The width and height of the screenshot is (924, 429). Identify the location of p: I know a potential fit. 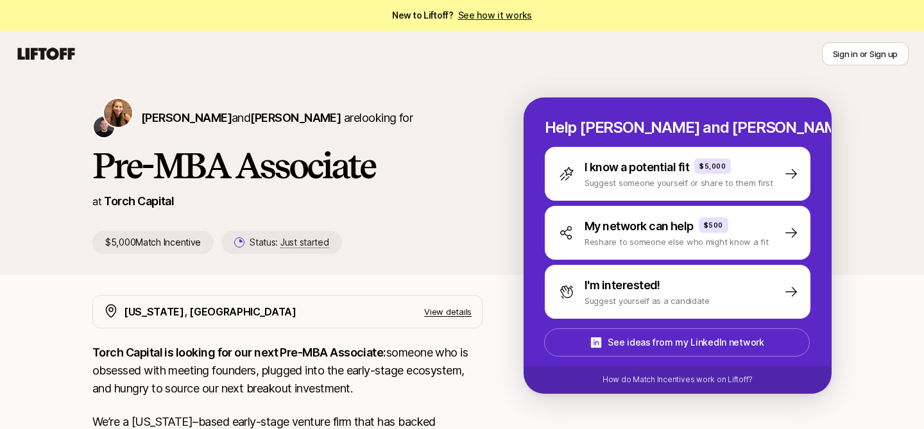
(637, 168).